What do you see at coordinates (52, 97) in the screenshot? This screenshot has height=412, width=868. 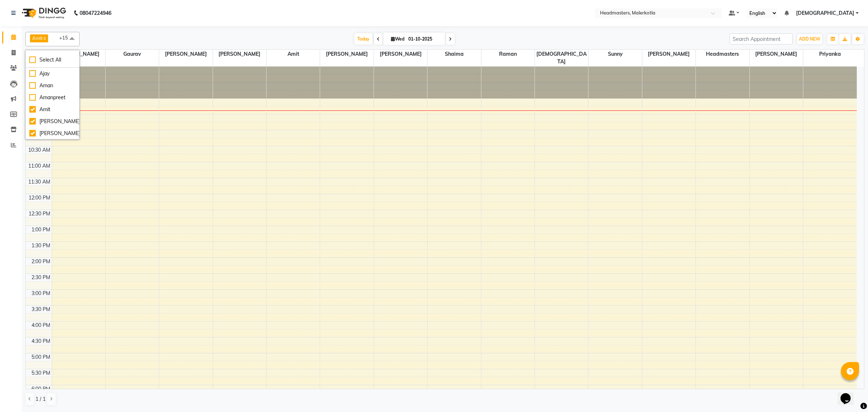 I see `div: Amanpreet` at bounding box center [52, 97].